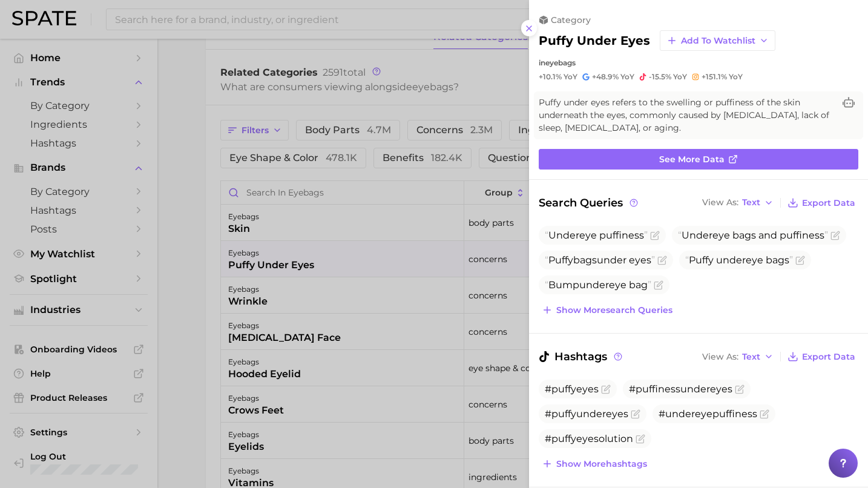 The image size is (868, 488). What do you see at coordinates (601, 463) in the screenshot?
I see `span: Show more hashtags` at bounding box center [601, 463].